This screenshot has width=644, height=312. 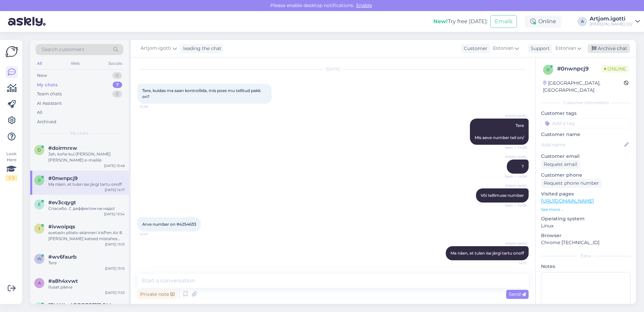 I want to click on p: Notes, so click(x=586, y=266).